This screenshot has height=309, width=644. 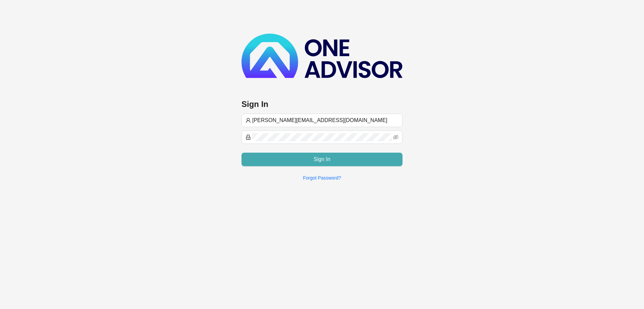 I want to click on span: Sign In, so click(x=322, y=160).